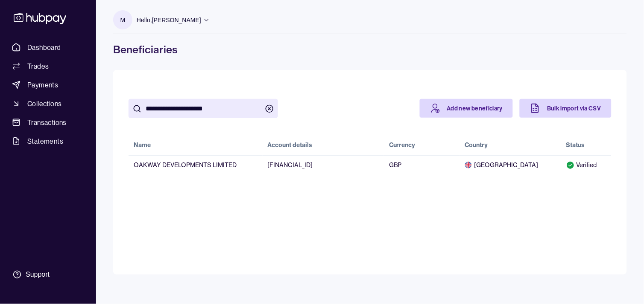 This screenshot has height=304, width=644. What do you see at coordinates (47, 123) in the screenshot?
I see `span: Transactions` at bounding box center [47, 123].